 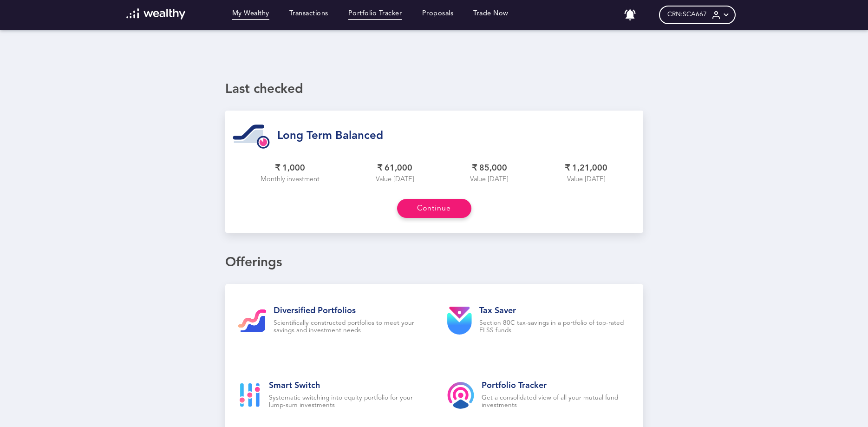 I want to click on a: My Wealthy, so click(x=251, y=15).